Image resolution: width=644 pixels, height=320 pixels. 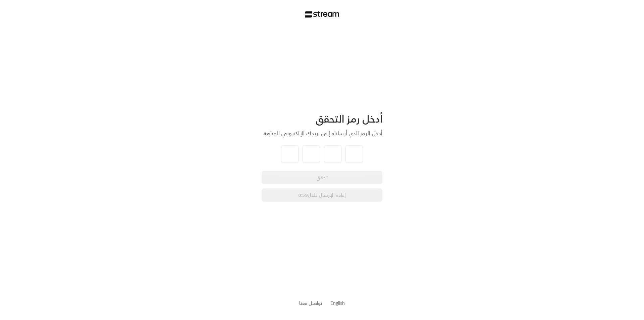 I want to click on a: English, so click(x=337, y=303).